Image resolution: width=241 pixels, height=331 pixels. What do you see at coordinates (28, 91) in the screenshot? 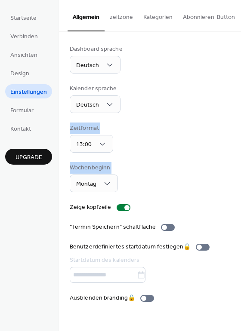
I see `a: Einstellungen` at bounding box center [28, 91].